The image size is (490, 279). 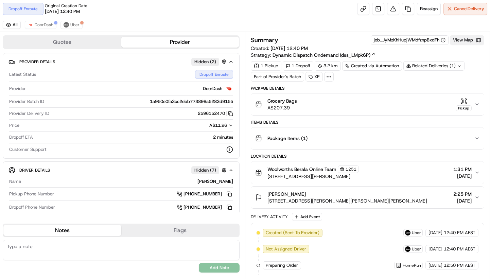 I want to click on span: Dropoff Phone Number, so click(x=32, y=207).